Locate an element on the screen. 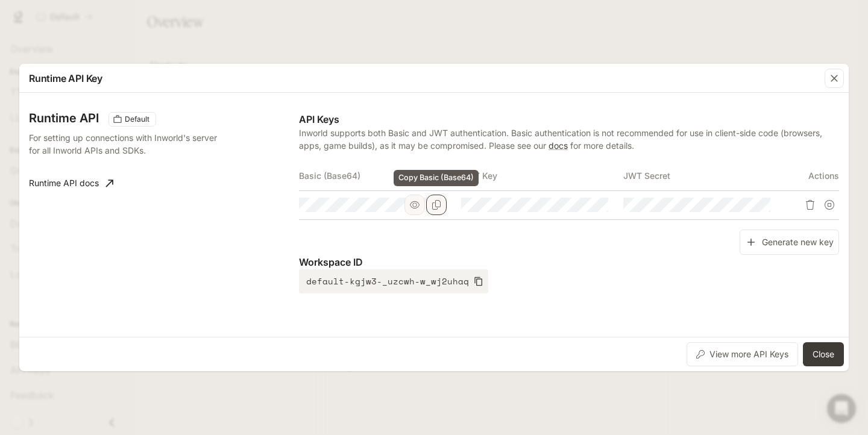 This screenshot has height=435, width=868. div: These keys will apply to your current workspace only is located at coordinates (132, 119).